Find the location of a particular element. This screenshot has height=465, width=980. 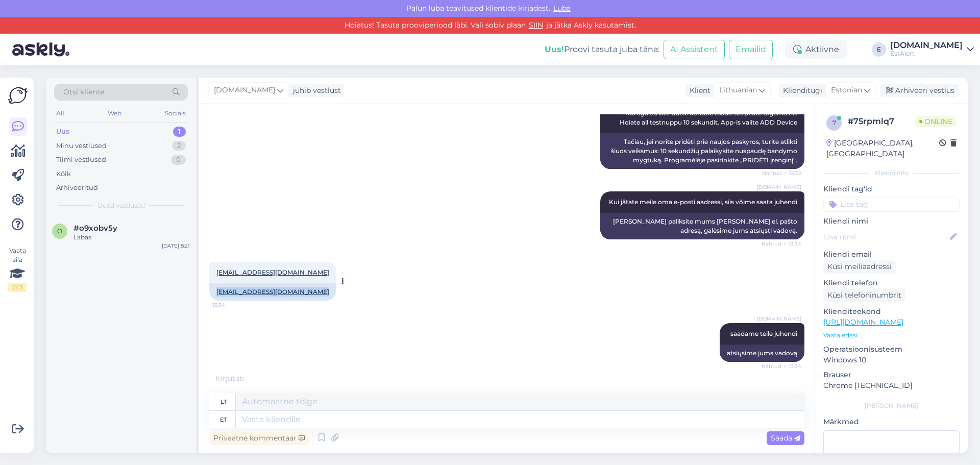

p: Operatsioonisüsteem is located at coordinates (891, 349).